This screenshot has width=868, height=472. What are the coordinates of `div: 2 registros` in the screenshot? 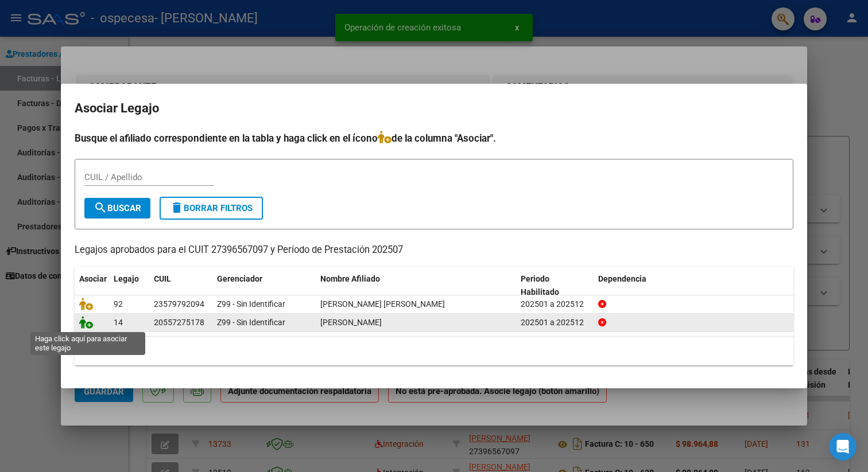 It's located at (434, 351).